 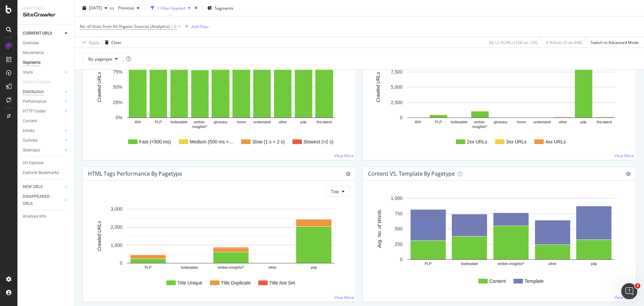 I want to click on a: Distribution, so click(x=42, y=92).